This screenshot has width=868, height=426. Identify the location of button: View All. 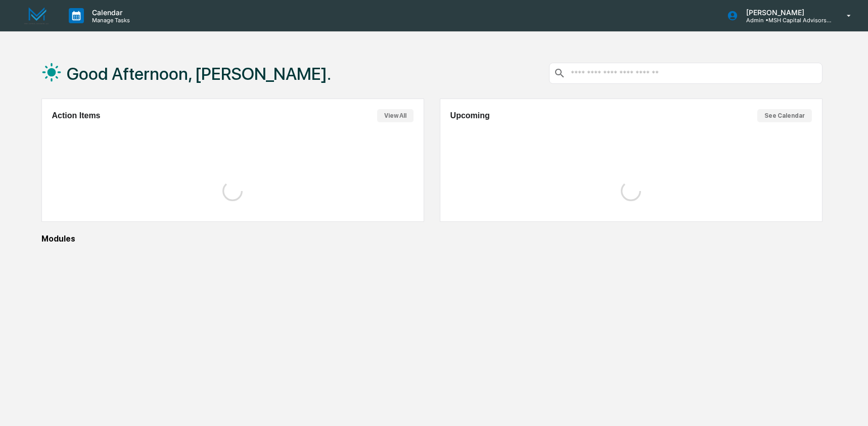
(395, 116).